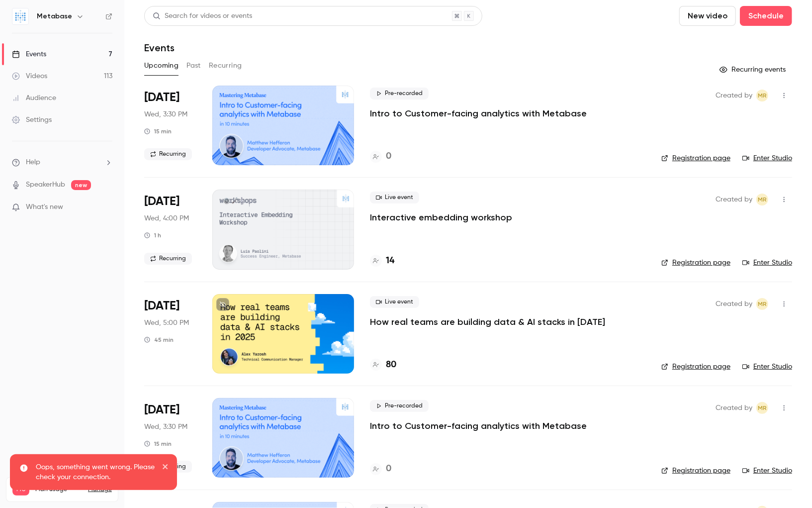 This screenshot has height=508, width=812. I want to click on span: Wed, 4:00 PM, so click(167, 218).